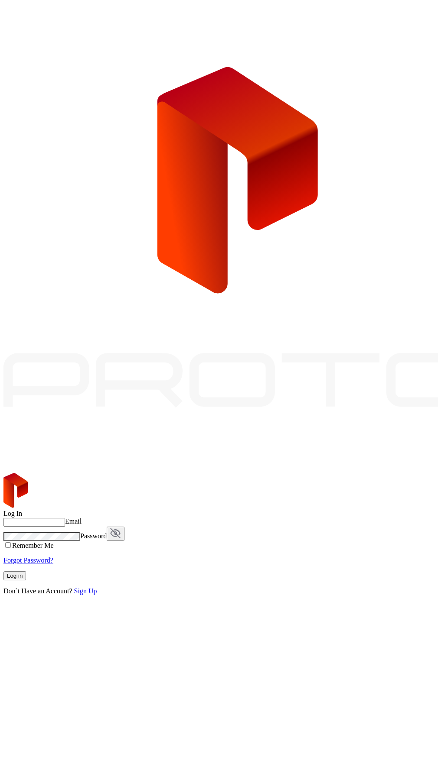  Describe the element at coordinates (93, 536) in the screenshot. I see `span: Password` at that location.